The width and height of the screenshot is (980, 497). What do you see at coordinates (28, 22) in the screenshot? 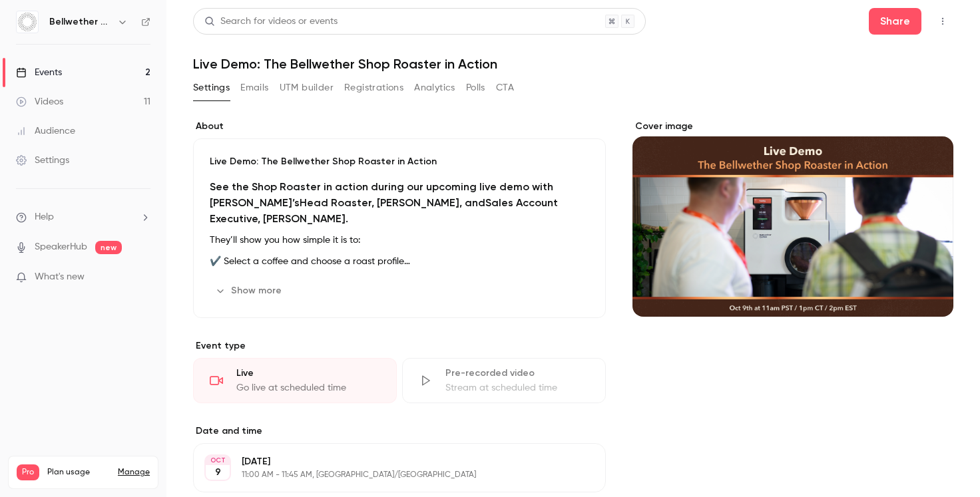
I see `img: Bellwether Coffee` at bounding box center [28, 22].